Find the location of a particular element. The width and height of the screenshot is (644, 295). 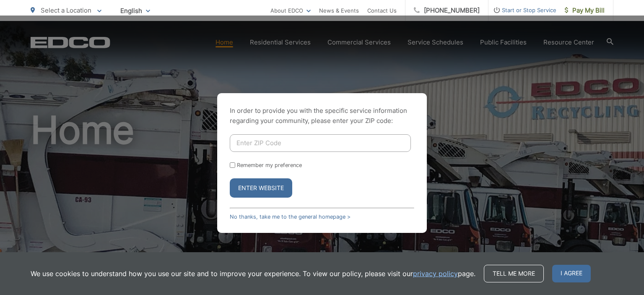

a: privacy policy is located at coordinates (435, 273).